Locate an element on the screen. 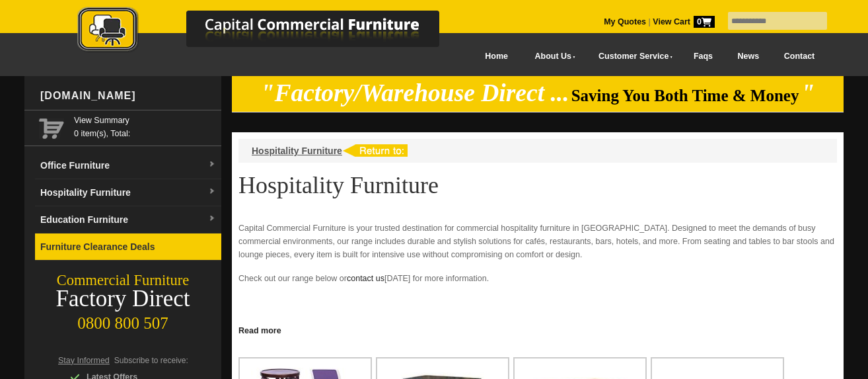  div: 0800 800 507 is located at coordinates (123, 320).